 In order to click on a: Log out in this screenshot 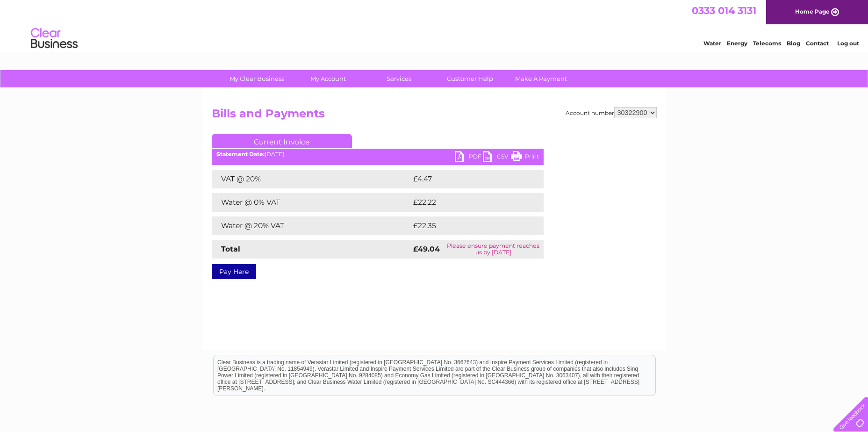, I will do `click(848, 43)`.